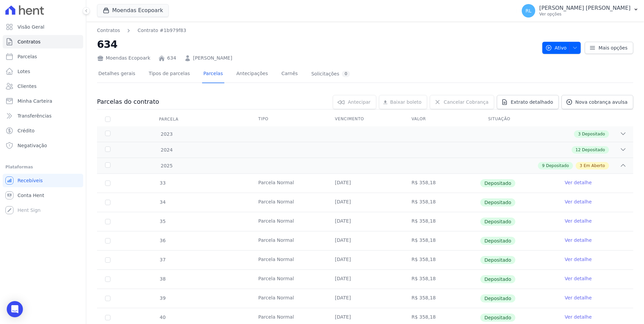  I want to click on span: RL, so click(528, 11).